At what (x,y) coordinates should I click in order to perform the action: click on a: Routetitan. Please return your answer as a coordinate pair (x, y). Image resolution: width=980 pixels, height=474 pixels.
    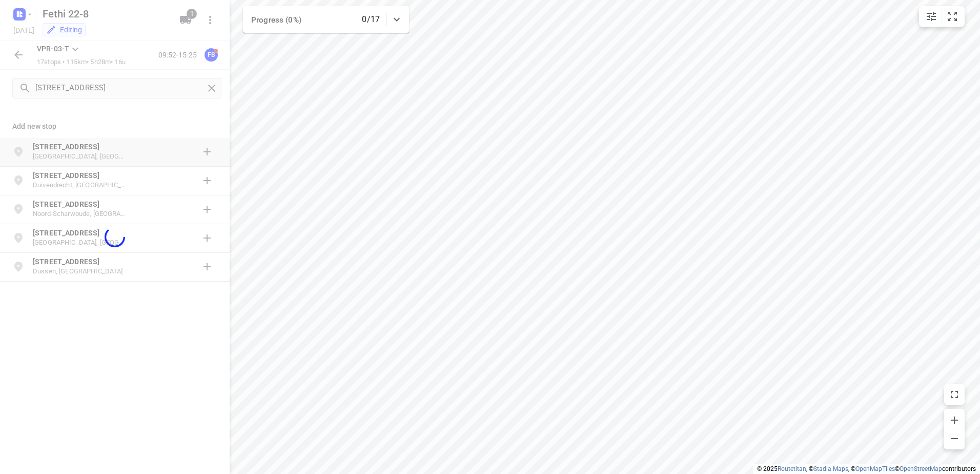
    Looking at the image, I should click on (792, 468).